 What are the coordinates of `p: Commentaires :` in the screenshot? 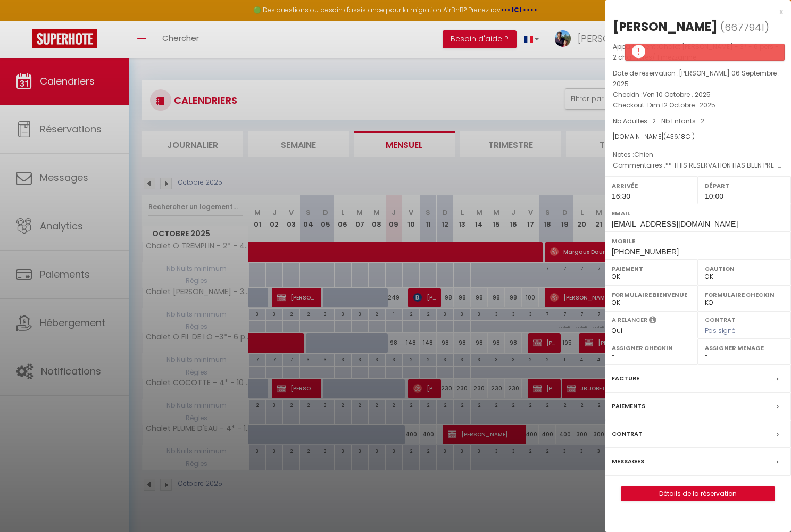 It's located at (698, 166).